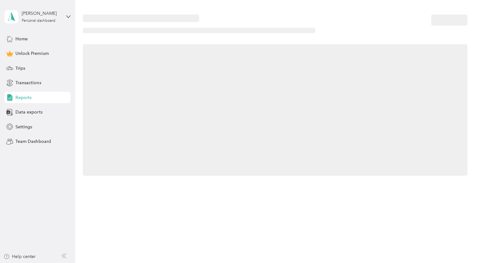 This screenshot has height=263, width=478. I want to click on button: Help center, so click(20, 256).